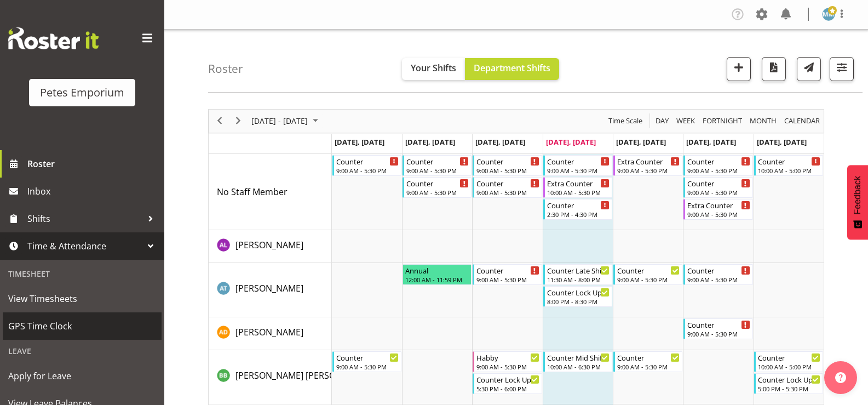  Describe the element at coordinates (578, 362) in the screenshot. I see `div: Beena Beena"s event - Counter Mid Shift Begin From Thursday, September 18, 2025 at 10:00:00 AM GM...` at that location.